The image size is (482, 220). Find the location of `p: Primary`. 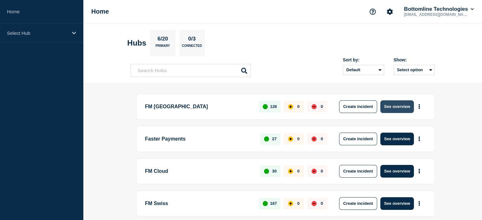

p: Primary is located at coordinates (163, 47).